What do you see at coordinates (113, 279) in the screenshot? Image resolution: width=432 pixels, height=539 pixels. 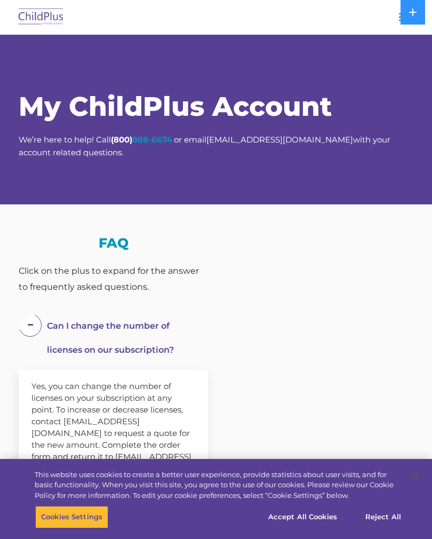 I see `div: Click on the plus to expand for the answer to frequently asked questions.` at bounding box center [113, 279].